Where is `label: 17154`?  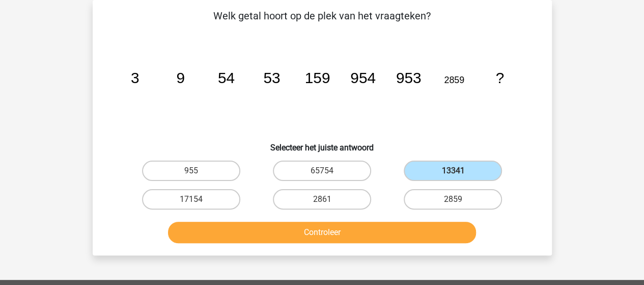 label: 17154 is located at coordinates (191, 199).